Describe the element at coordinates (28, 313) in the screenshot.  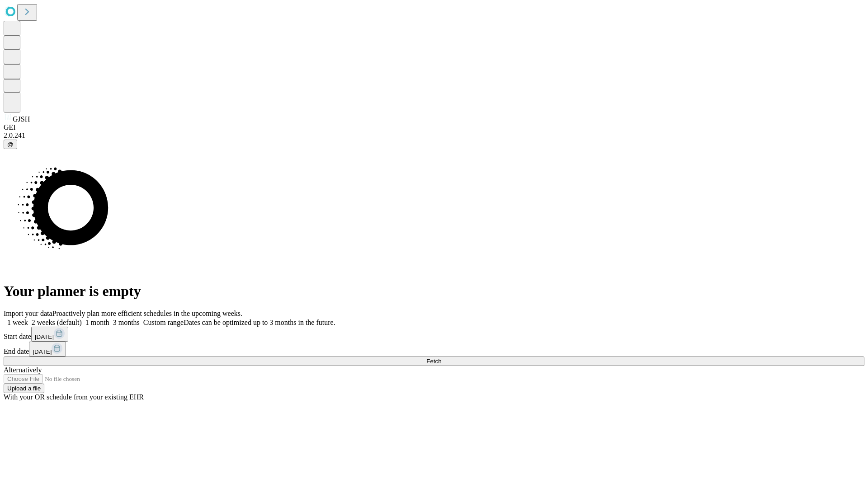
I see `span: Import your data` at that location.